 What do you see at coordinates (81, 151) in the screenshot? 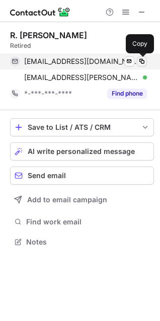
I see `span: AI write personalized message` at bounding box center [81, 151].